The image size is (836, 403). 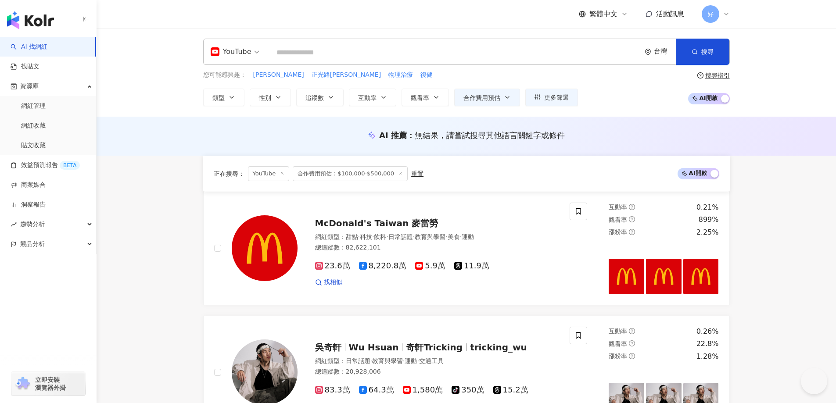 I want to click on span: environment, so click(x=647, y=52).